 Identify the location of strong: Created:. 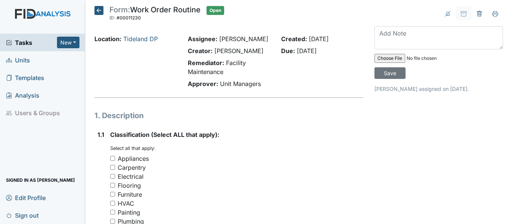
(294, 39).